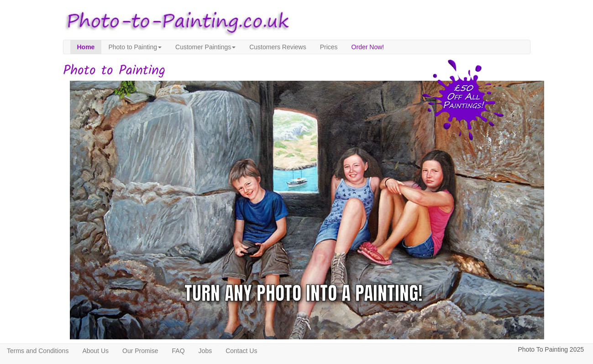 This screenshot has width=593, height=364. What do you see at coordinates (551, 350) in the screenshot?
I see `p: Photo To Painting 2025` at bounding box center [551, 350].